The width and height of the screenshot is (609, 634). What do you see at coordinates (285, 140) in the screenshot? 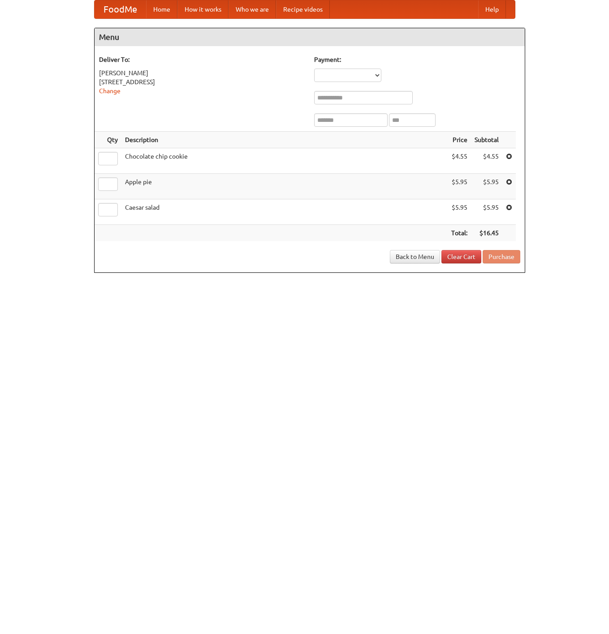
I see `th: Description` at bounding box center [285, 140].